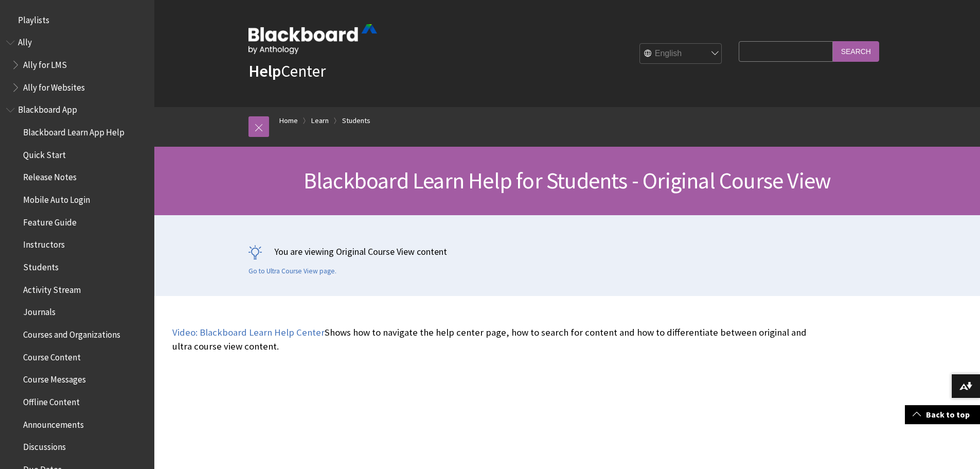 The image size is (980, 469). I want to click on span: Announcements, so click(54, 422).